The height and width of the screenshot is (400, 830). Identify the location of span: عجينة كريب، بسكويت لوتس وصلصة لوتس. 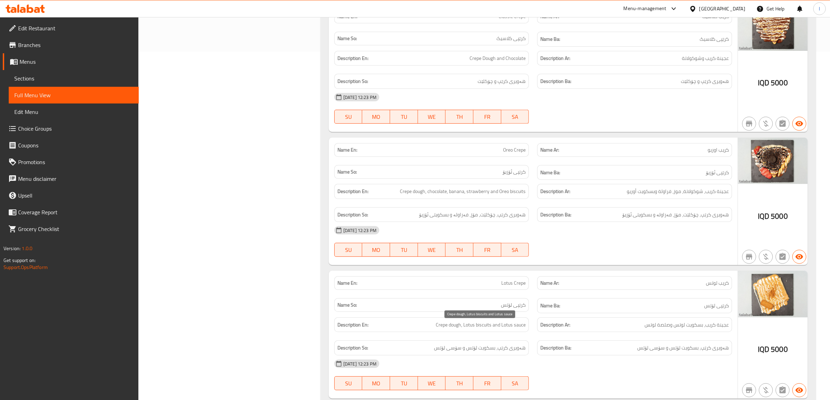
(687, 325).